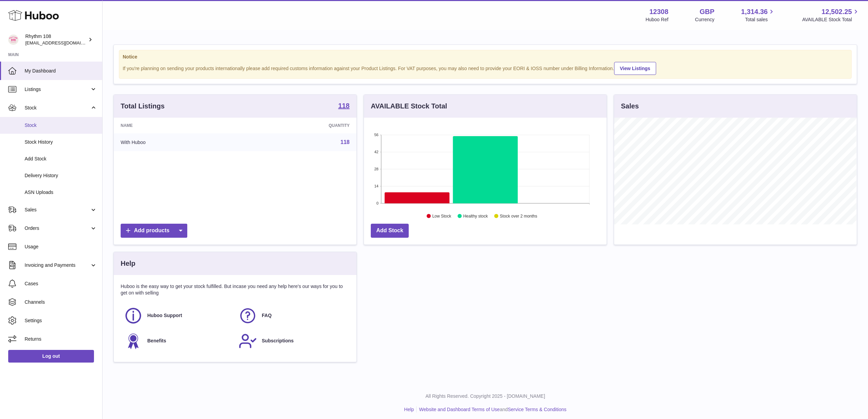 The width and height of the screenshot is (868, 419). Describe the element at coordinates (485, 57) in the screenshot. I see `strong: Notice` at that location.